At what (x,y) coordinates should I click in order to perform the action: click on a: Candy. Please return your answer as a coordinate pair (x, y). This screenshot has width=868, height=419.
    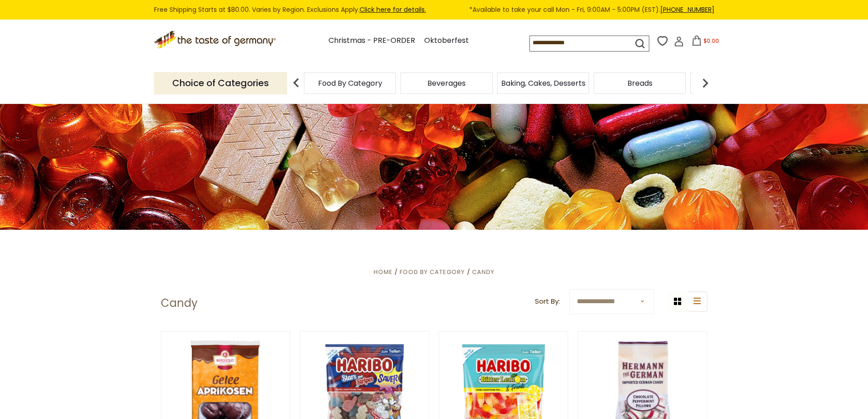
    Looking at the image, I should click on (483, 272).